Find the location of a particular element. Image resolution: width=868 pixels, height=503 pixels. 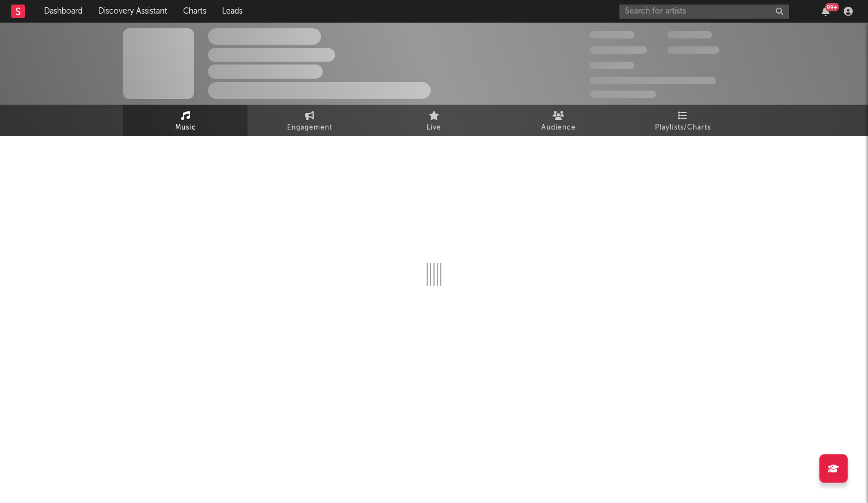

span: Live is located at coordinates (434, 128).